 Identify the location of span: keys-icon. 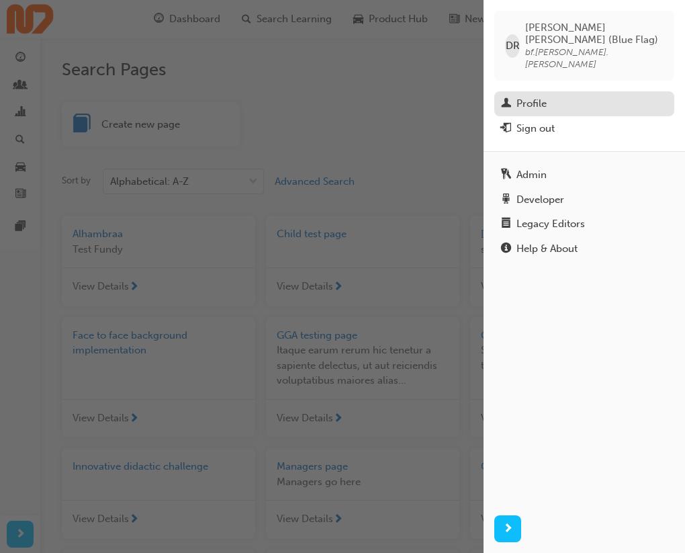
(506, 175).